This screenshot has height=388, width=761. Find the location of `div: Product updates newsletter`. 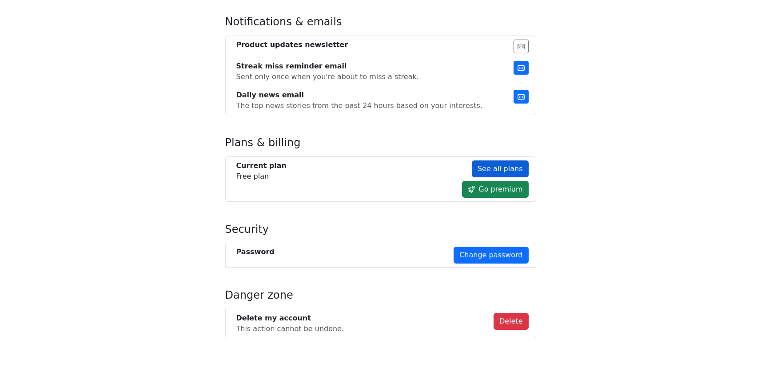

div: Product updates newsletter is located at coordinates (292, 45).